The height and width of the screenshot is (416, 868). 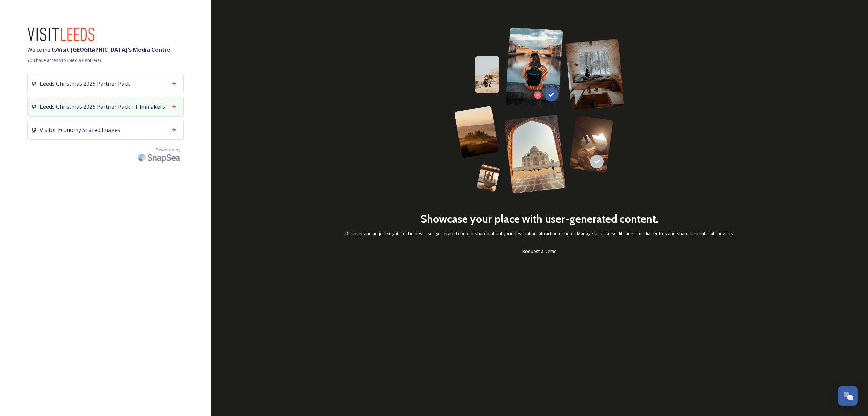 What do you see at coordinates (540, 219) in the screenshot?
I see `h2: Showcase your place with user-generated content.` at bounding box center [540, 219].